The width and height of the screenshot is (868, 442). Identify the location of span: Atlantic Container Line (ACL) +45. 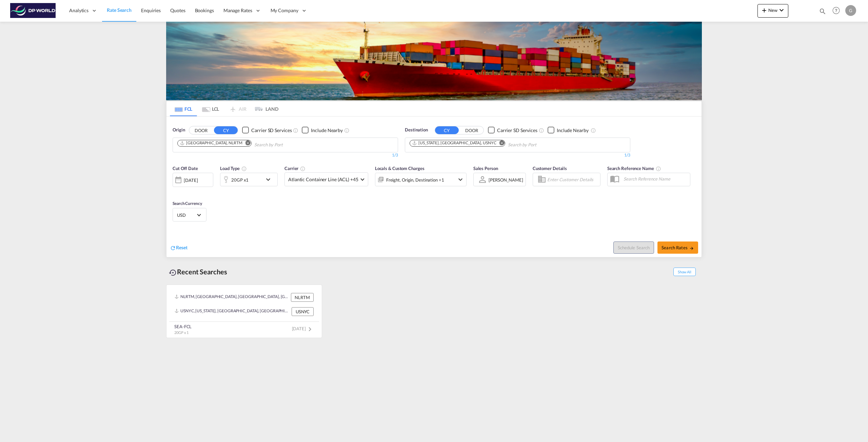
(323, 180).